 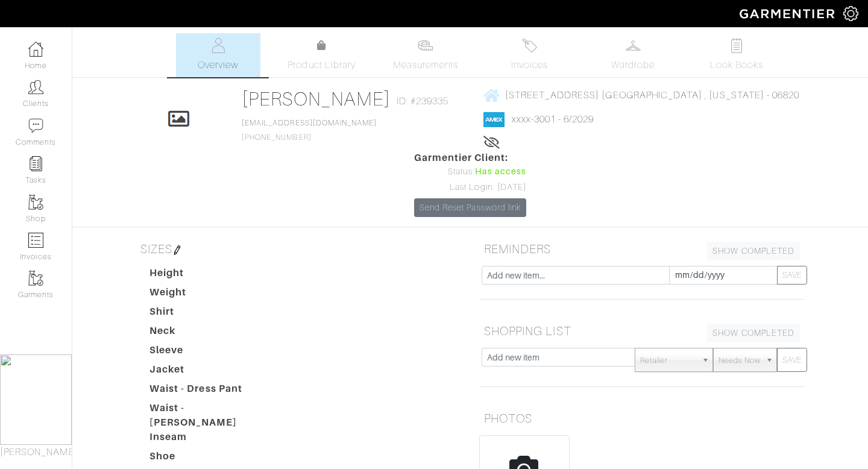 I want to click on dt: Sleeve, so click(x=209, y=353).